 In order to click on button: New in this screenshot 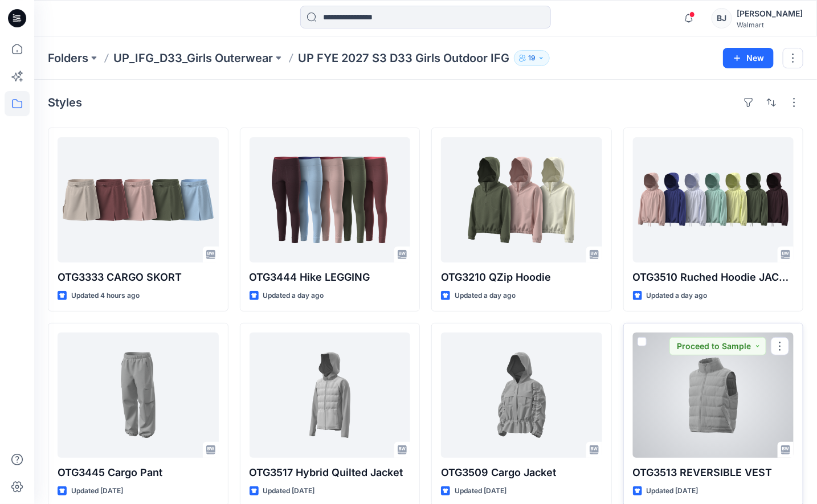, I will do `click(748, 58)`.